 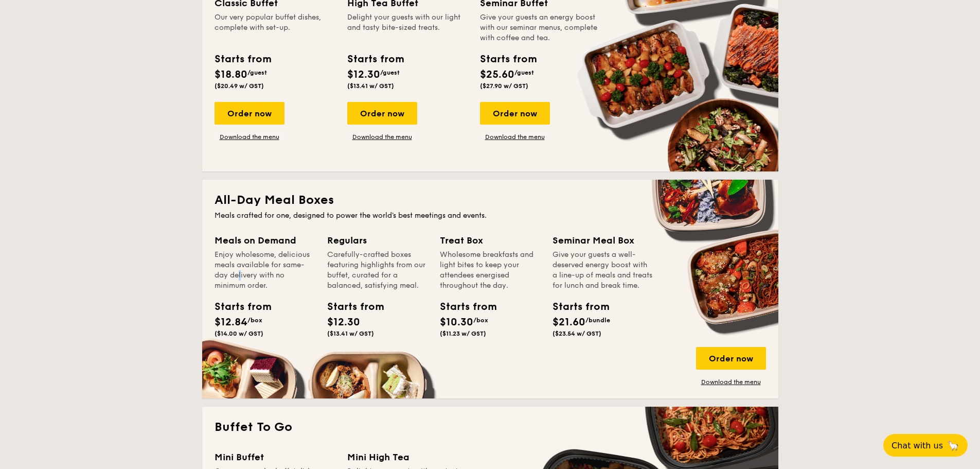 I want to click on span: ($11.23 w/ GST), so click(x=463, y=333).